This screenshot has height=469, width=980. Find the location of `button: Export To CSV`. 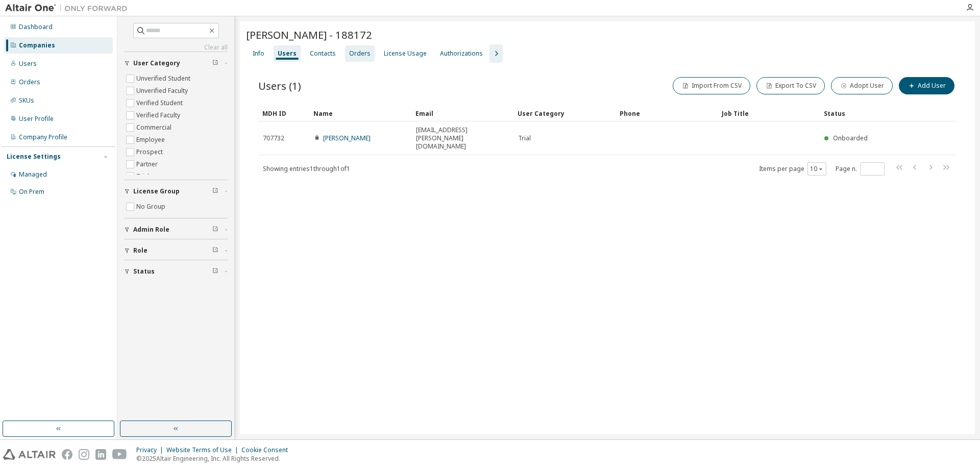

button: Export To CSV is located at coordinates (791, 86).